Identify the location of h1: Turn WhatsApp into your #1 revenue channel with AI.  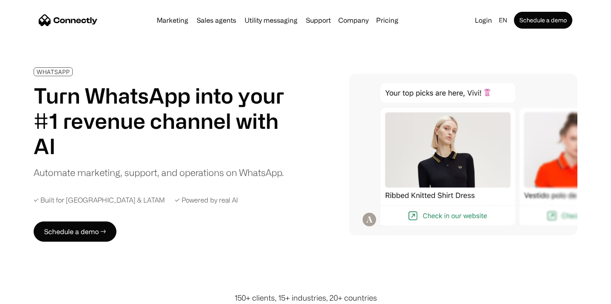
(165, 121).